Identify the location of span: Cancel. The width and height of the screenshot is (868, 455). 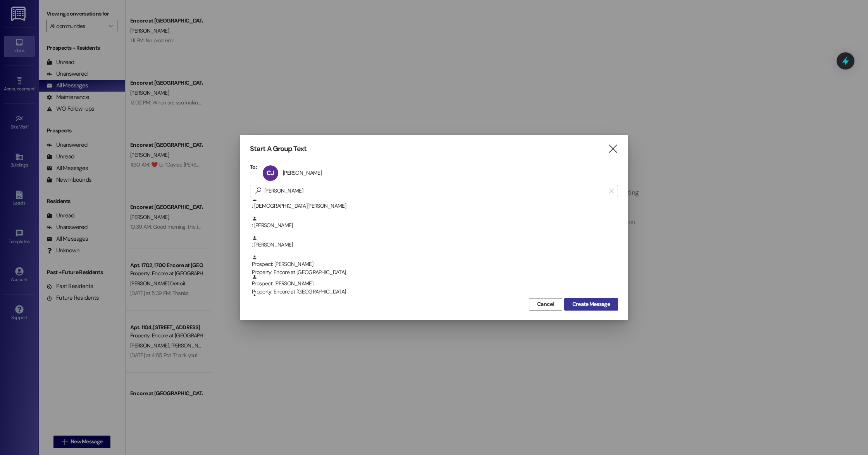
(545, 304).